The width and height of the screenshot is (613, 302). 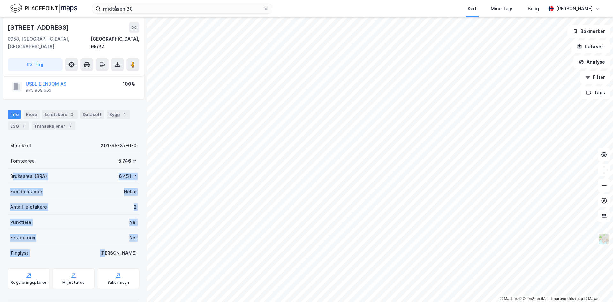 What do you see at coordinates (70, 126) in the screenshot?
I see `div: 5` at bounding box center [70, 126].